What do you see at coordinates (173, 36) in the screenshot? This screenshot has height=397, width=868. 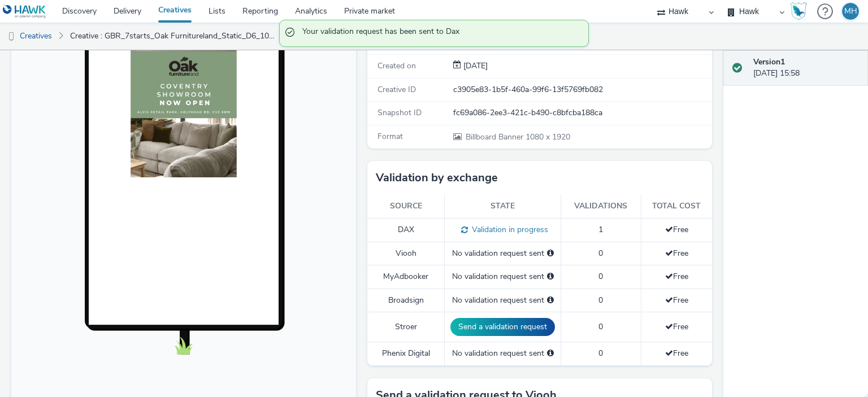 I see `a: Creative : GBR_7starts_Oak Furnitureland_Static_D6_1080x1920` at bounding box center [173, 36].